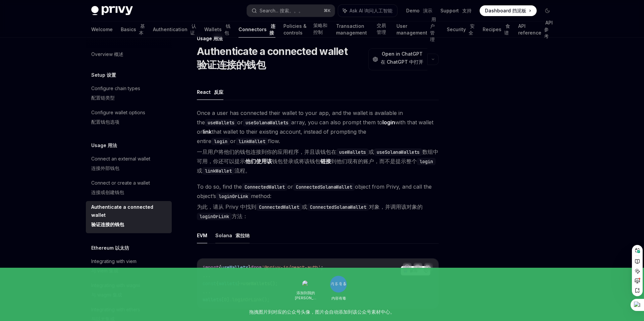  What do you see at coordinates (535, 30) in the screenshot?
I see `a: API referenceAPI 参考` at bounding box center [535, 30].